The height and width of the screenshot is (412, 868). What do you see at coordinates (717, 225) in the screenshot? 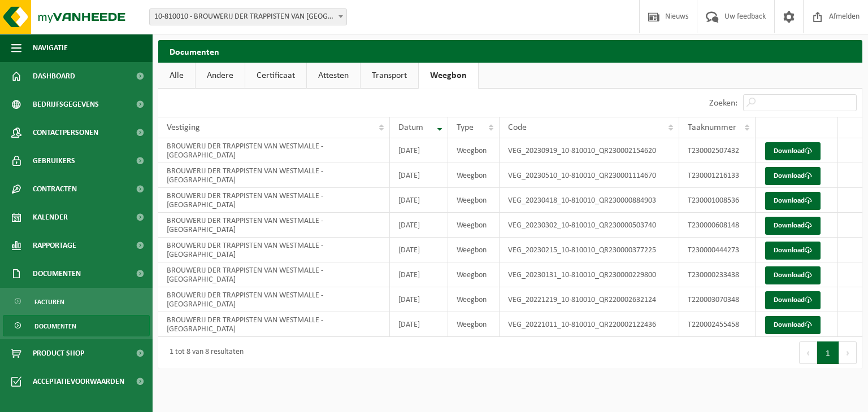
I see `td: T230000608148` at bounding box center [717, 225].